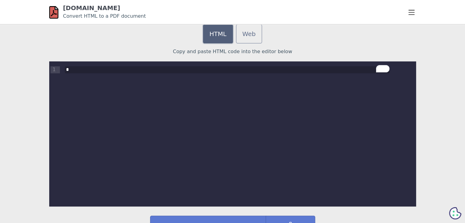 The width and height of the screenshot is (465, 223). I want to click on small: Convert HTML to a PDF document, so click(104, 16).